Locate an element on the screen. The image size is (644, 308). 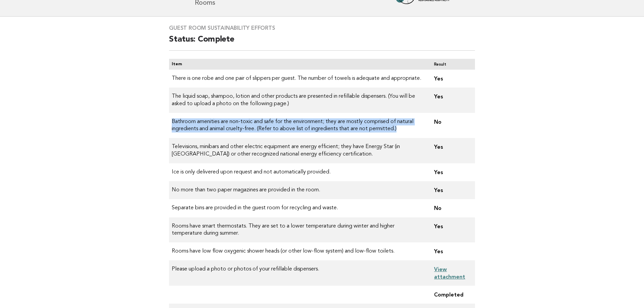
td: Please upload a photo or photos of your refillable dispensers. is located at coordinates (299, 273).